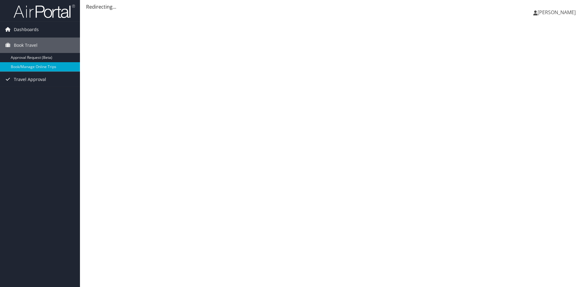 The image size is (588, 287). What do you see at coordinates (26, 30) in the screenshot?
I see `span: Dashboards` at bounding box center [26, 30].